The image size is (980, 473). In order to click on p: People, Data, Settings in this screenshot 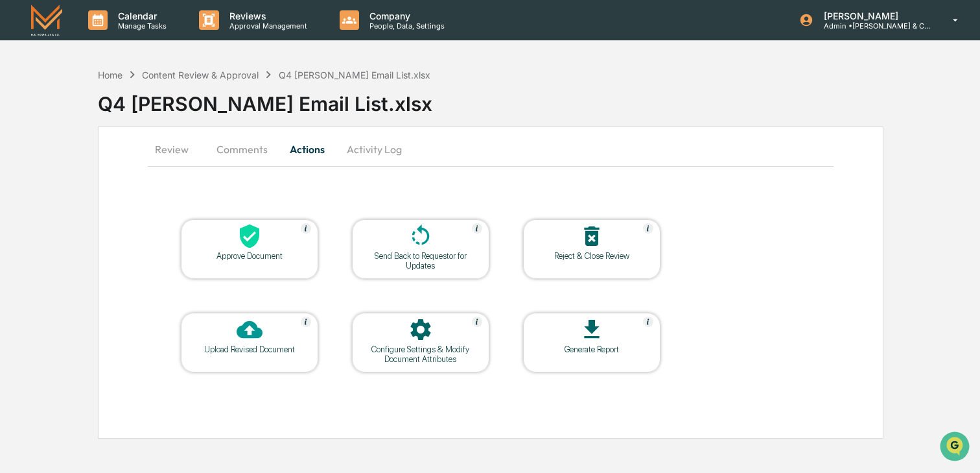, I will do `click(405, 26)`.